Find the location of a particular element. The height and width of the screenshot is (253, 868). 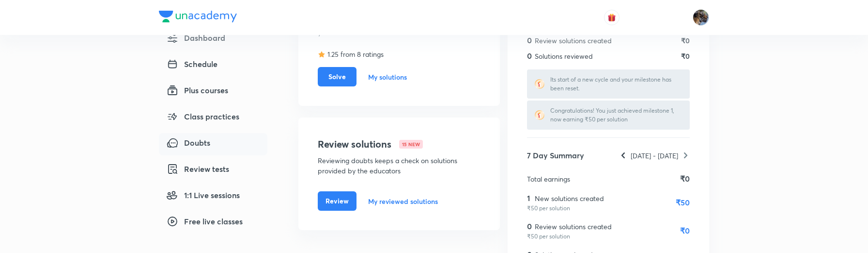

a: My solutions is located at coordinates (387, 76).